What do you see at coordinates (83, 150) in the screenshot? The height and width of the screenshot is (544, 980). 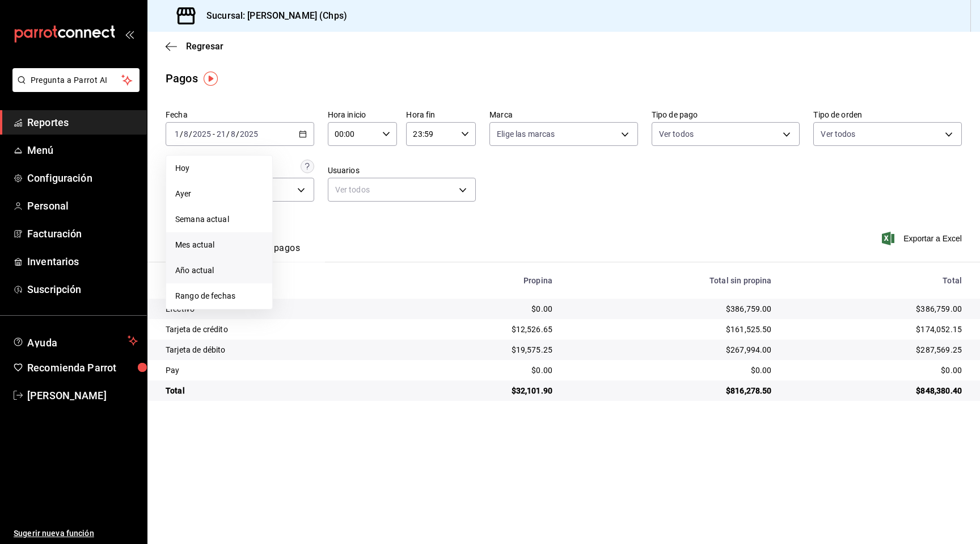 I see `span: Menú` at bounding box center [83, 150].